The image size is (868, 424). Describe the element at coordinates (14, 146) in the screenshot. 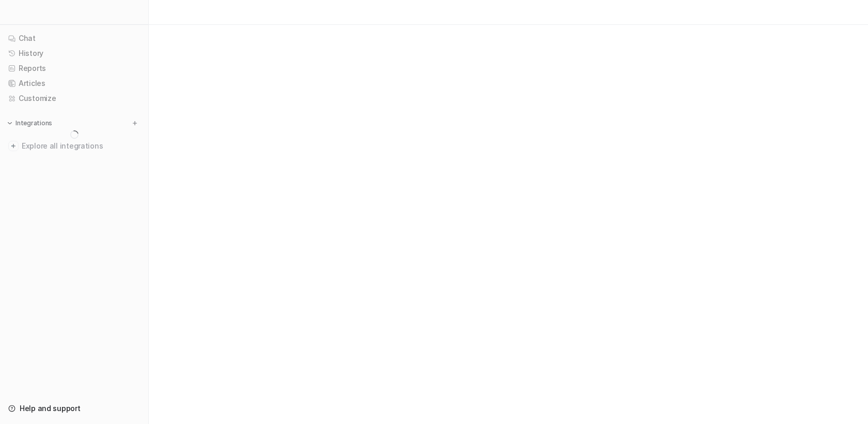

I see `img: explore all integrations` at that location.